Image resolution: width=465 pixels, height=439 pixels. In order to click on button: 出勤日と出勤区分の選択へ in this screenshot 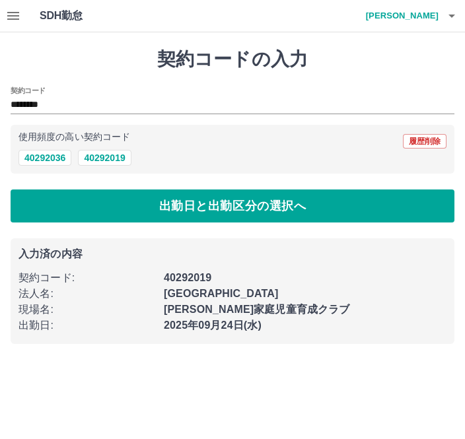, I will do `click(232, 206)`.